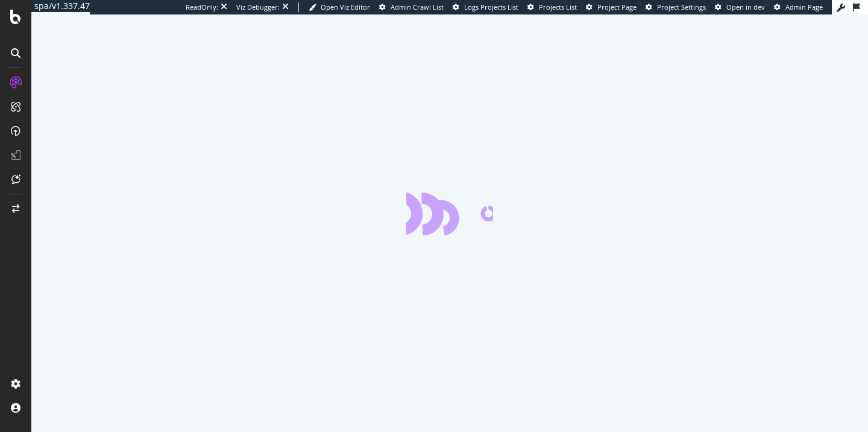 The height and width of the screenshot is (432, 868). What do you see at coordinates (804, 7) in the screenshot?
I see `span: Admin Page` at bounding box center [804, 7].